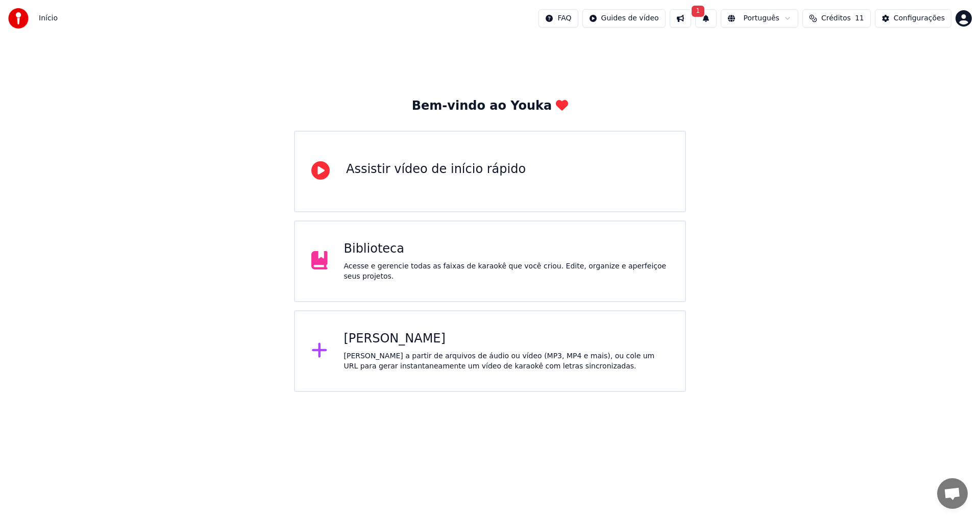  Describe the element at coordinates (490, 106) in the screenshot. I see `div: Bem-vindo ao Youka` at that location.